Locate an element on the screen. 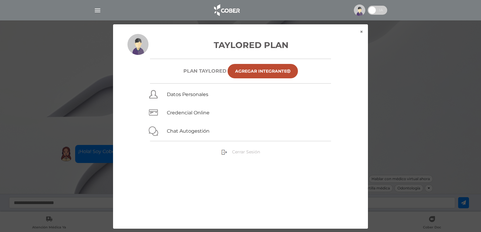  span: Cerrar Sesión is located at coordinates (246, 152).